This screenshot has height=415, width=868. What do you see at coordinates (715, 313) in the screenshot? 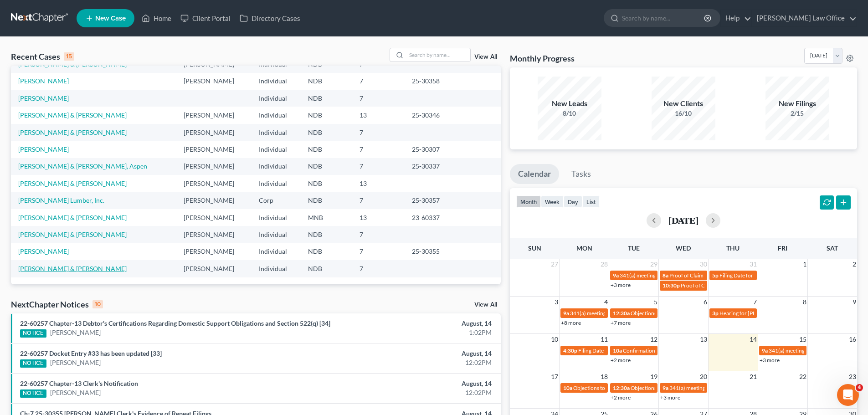
I see `span: 3p` at bounding box center [715, 313].